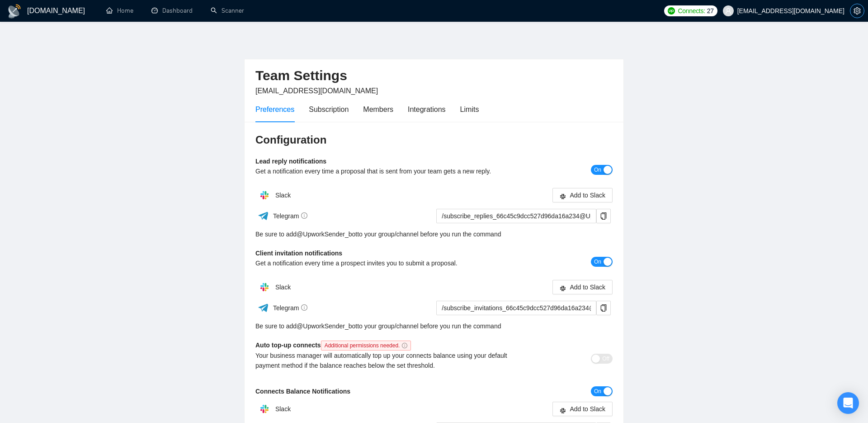 This screenshot has height=423, width=868. I want to click on a: dashboardDashboard, so click(172, 10).